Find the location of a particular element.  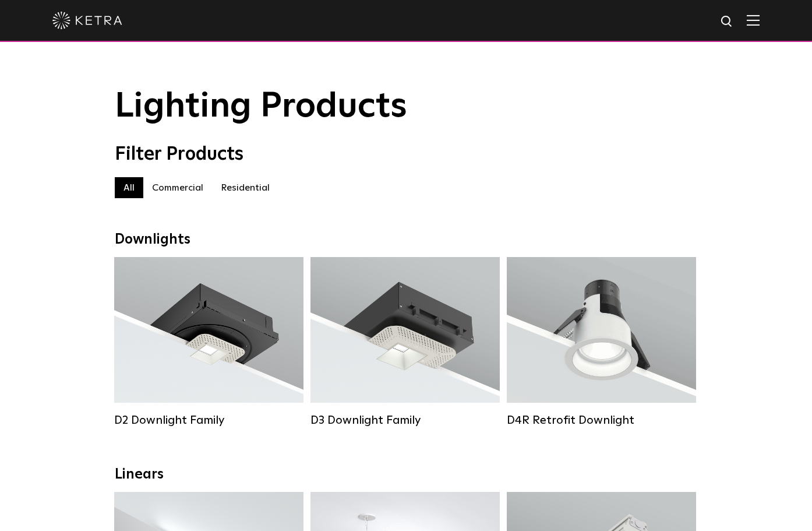

div: Linears is located at coordinates (406, 474).